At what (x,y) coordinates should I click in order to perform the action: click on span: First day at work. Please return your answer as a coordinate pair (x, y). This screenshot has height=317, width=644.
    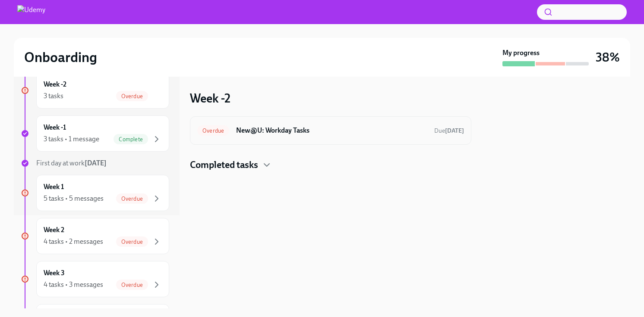
    Looking at the image, I should click on (71, 163).